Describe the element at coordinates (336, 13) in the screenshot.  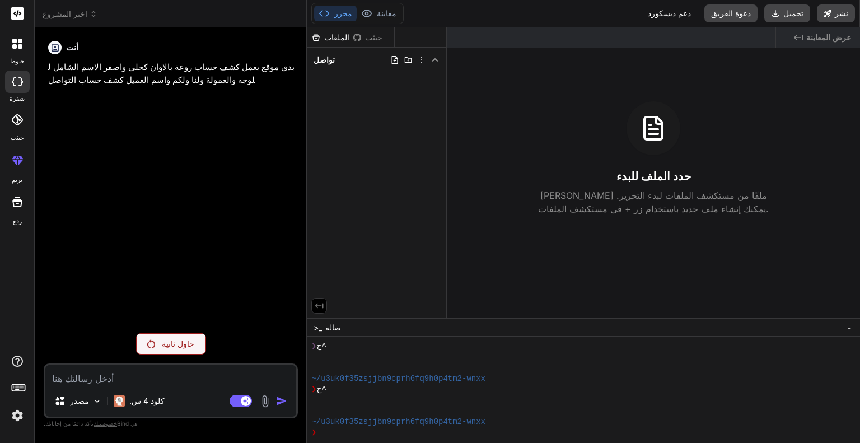
I see `button: محرر` at that location.